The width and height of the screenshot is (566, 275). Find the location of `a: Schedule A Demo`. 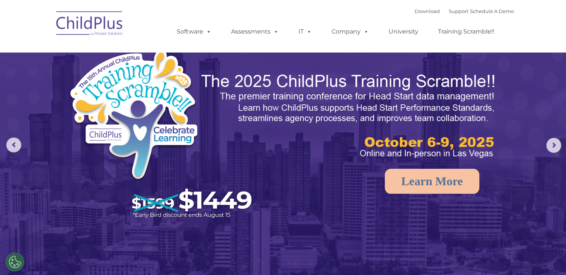

a: Schedule A Demo is located at coordinates (492, 11).